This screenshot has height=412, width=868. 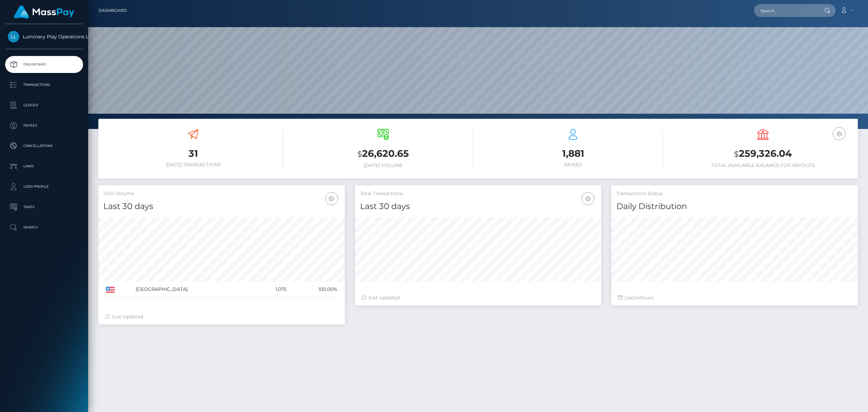 What do you see at coordinates (194, 154) in the screenshot?
I see `h3: 31` at bounding box center [194, 154].